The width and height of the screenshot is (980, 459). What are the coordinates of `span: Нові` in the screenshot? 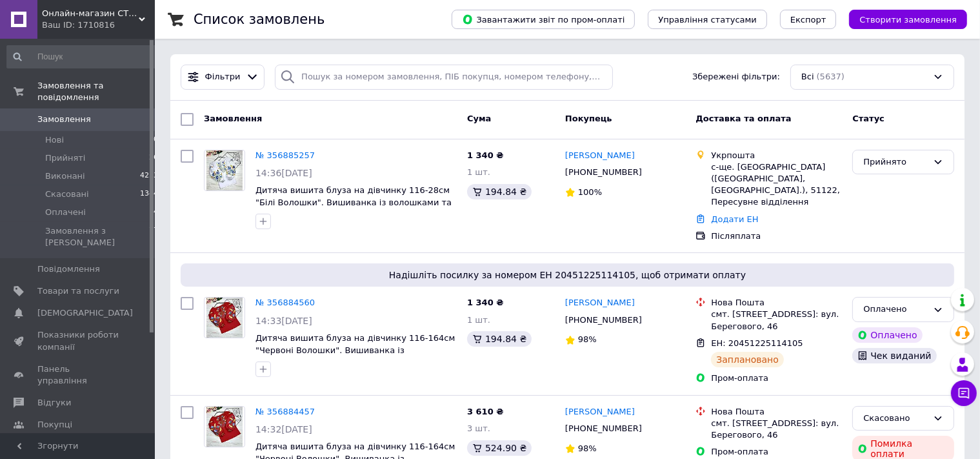 It's located at (54, 140).